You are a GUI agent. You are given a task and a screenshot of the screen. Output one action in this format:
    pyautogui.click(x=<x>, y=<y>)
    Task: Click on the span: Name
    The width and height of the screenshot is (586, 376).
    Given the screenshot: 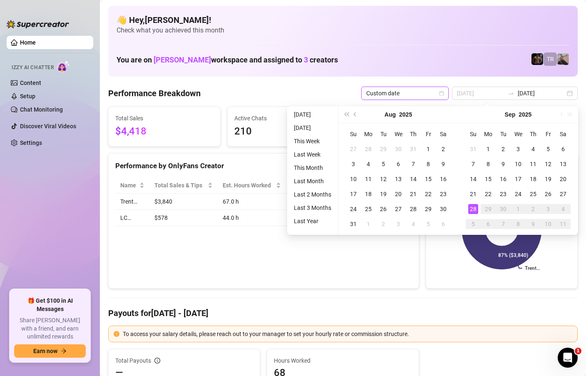 What is the action you would take?
    pyautogui.click(x=129, y=185)
    